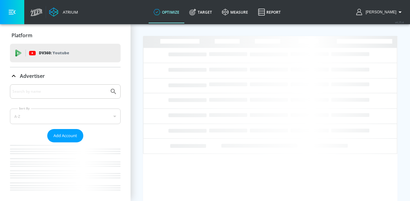 This screenshot has height=201, width=410. What do you see at coordinates (24, 108) in the screenshot?
I see `label: Sort By` at bounding box center [24, 108].